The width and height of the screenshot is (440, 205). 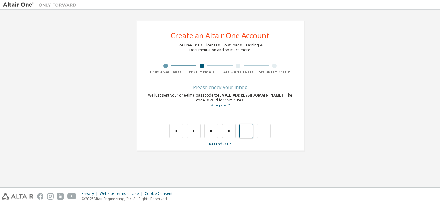 What do you see at coordinates (220, 105) in the screenshot?
I see `a: Go back to the registration form` at bounding box center [220, 105].